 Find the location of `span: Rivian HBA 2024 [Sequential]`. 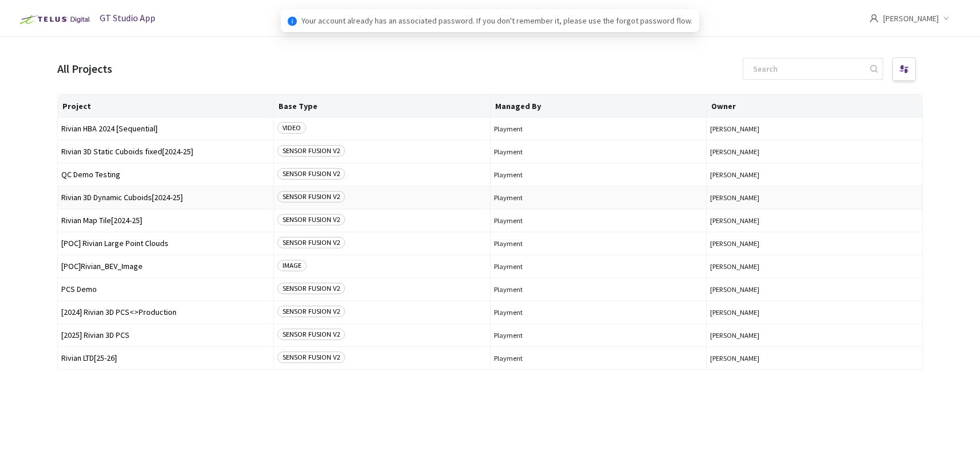

span: Rivian HBA 2024 [Sequential] is located at coordinates (165, 128).